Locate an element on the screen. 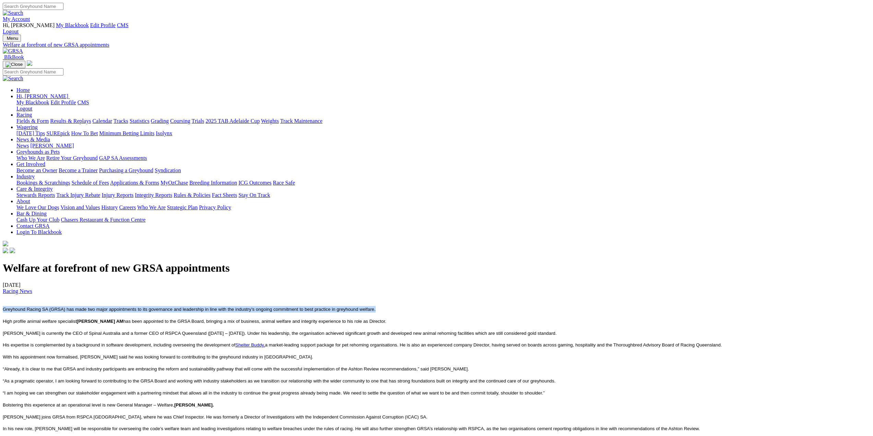 The height and width of the screenshot is (436, 873). a: News is located at coordinates (23, 145).